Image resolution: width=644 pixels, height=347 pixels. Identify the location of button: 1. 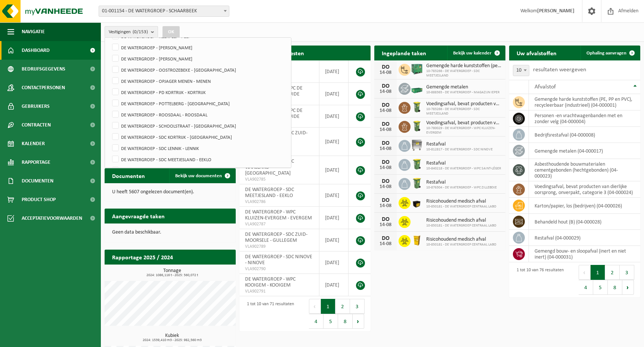
(328, 306).